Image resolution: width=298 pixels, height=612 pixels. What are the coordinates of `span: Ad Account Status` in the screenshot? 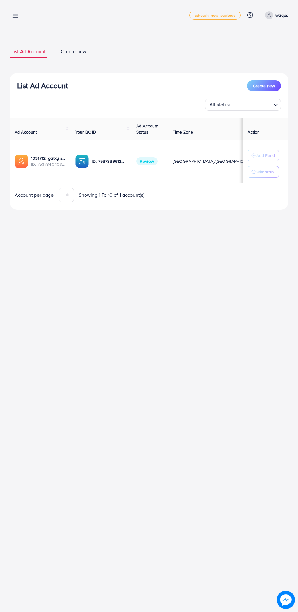 It's located at (147, 129).